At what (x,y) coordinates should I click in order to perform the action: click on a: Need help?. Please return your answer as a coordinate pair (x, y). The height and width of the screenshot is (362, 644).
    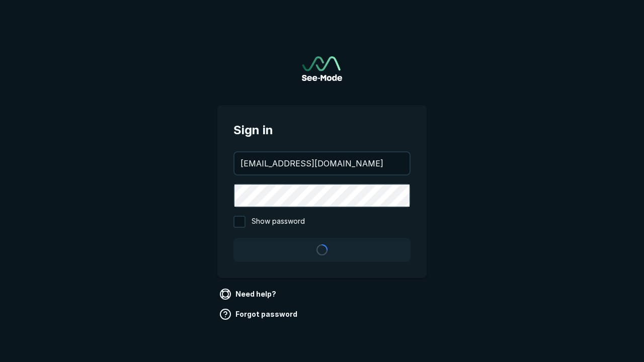
    Looking at the image, I should click on (248, 295).